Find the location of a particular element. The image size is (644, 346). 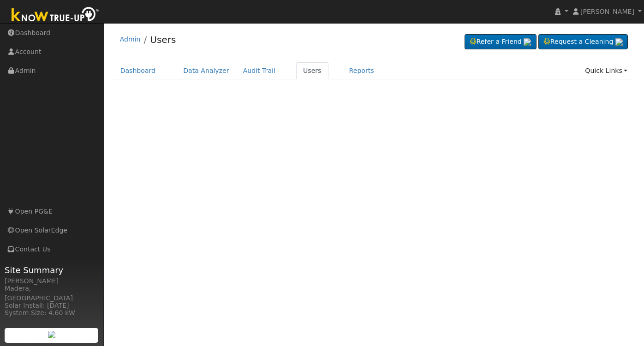

a: Data Analyzer is located at coordinates (206, 71).